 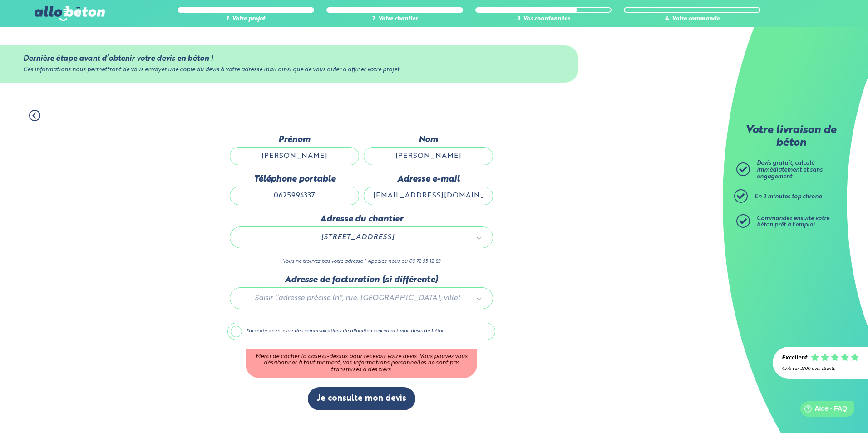 I want to click on div: 2. Votre chantier, so click(x=394, y=19).